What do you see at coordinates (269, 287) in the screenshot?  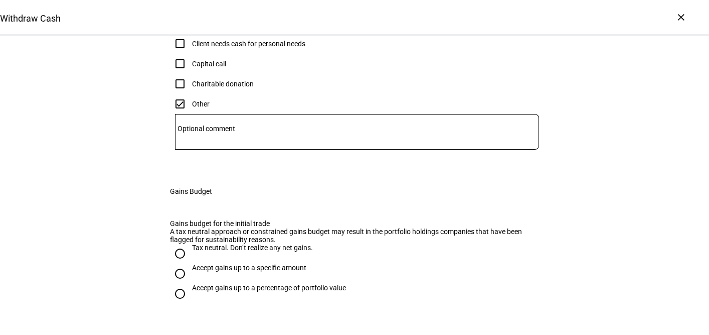 I see `div: Accept gains up to a percentage of portfolio value` at bounding box center [269, 287].